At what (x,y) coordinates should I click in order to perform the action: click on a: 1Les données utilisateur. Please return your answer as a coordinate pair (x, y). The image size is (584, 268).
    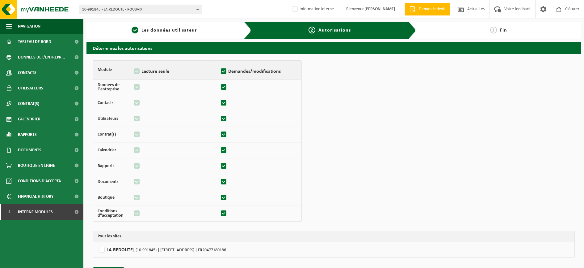
    Looking at the image, I should click on (164, 30).